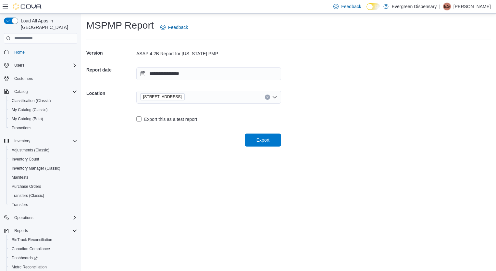 This screenshot has height=271, width=496. Describe the element at coordinates (447, 6) in the screenshot. I see `div: Enos Gee` at that location.